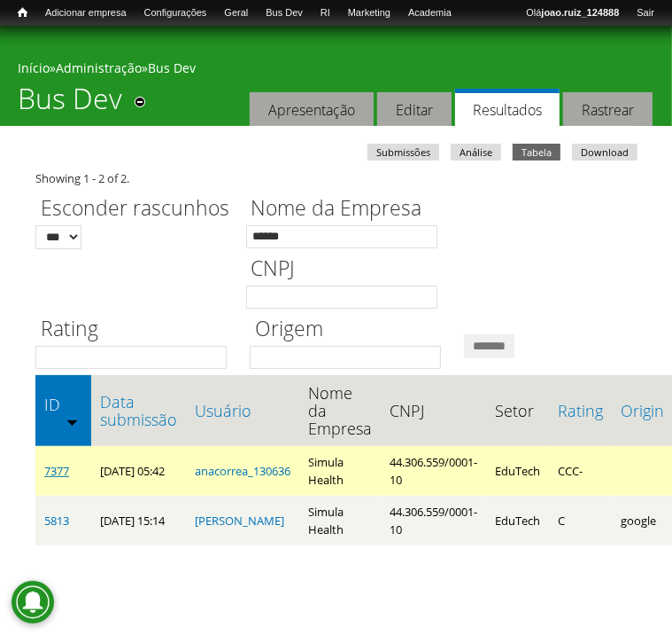  Describe the element at coordinates (581, 410) in the screenshot. I see `a: Rating` at that location.